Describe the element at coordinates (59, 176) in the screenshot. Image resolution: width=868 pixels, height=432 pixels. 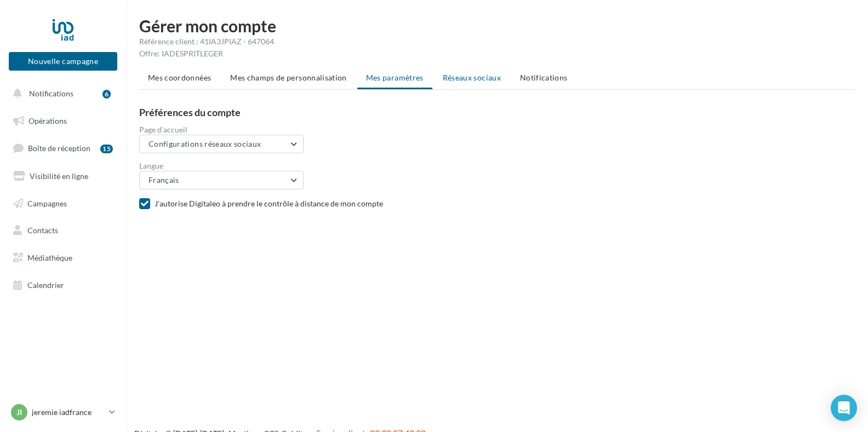
I see `span: Visibilité en ligne` at that location.